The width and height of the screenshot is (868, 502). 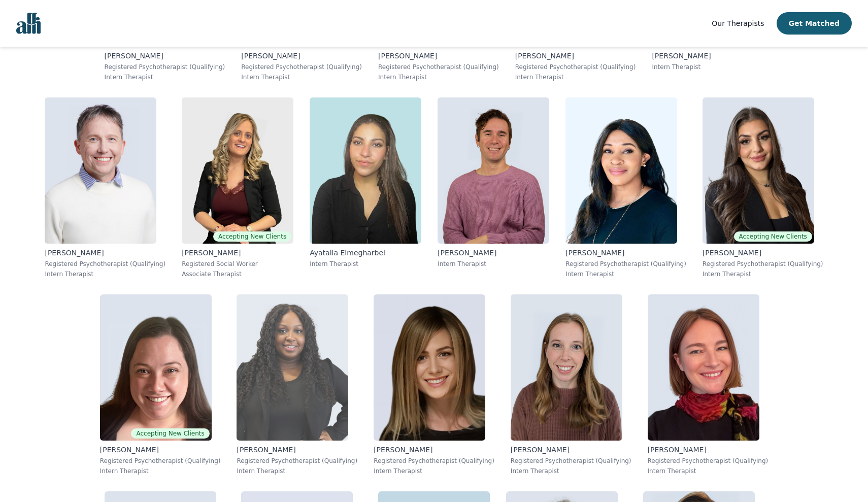 What do you see at coordinates (493, 171) in the screenshot?
I see `img: Qualia_Reed` at bounding box center [493, 171].